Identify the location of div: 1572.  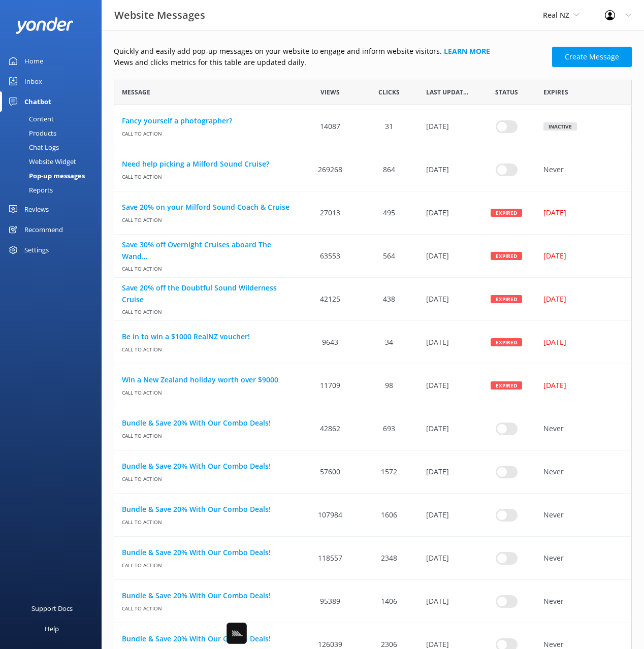
(389, 472).